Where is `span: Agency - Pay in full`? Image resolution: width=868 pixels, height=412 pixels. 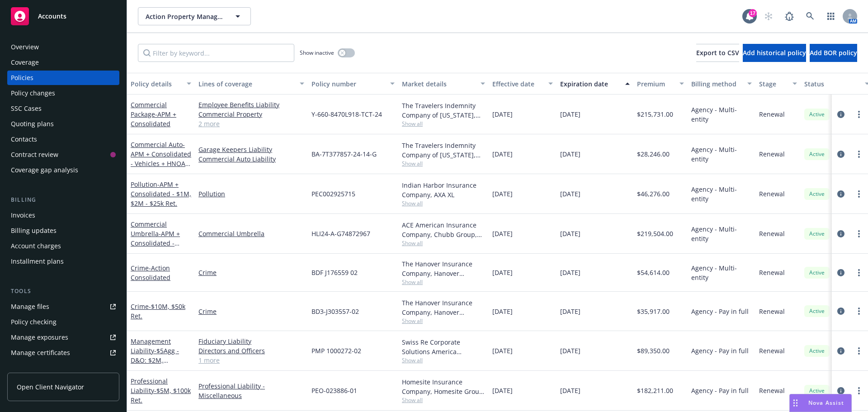 span: Agency - Pay in full is located at coordinates (720, 350).